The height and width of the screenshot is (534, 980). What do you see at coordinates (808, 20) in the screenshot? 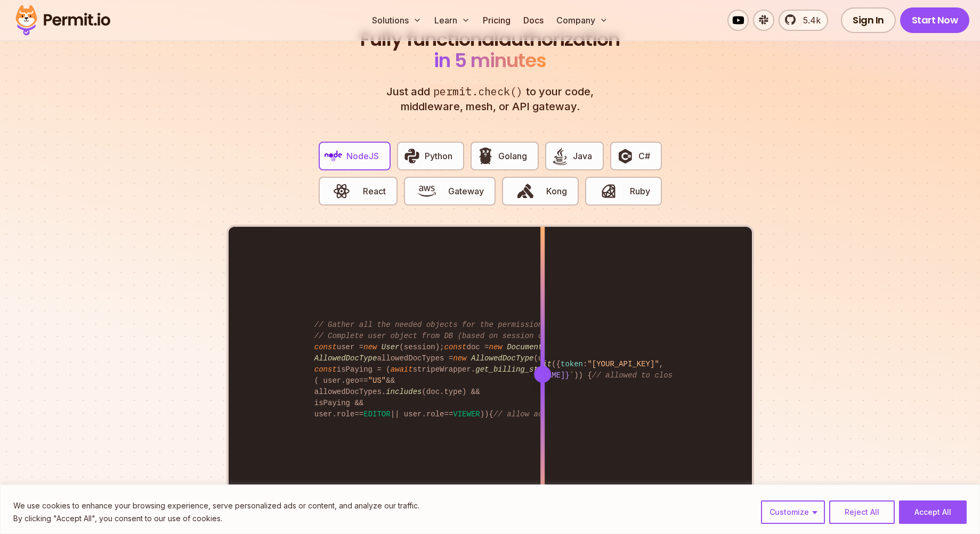
I see `span: 5.4k` at bounding box center [808, 20].